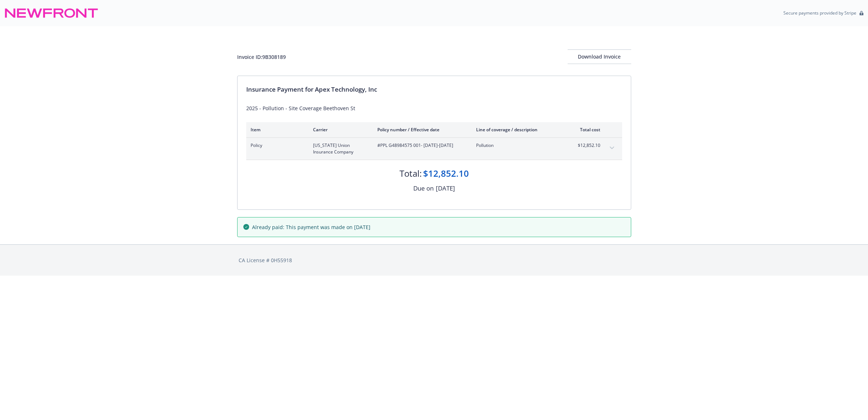  Describe the element at coordinates (612, 148) in the screenshot. I see `button: expand content` at that location.